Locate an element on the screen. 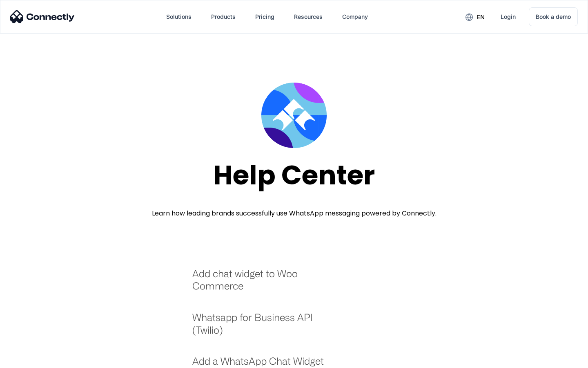 The image size is (588, 368). a: Login is located at coordinates (508, 17).